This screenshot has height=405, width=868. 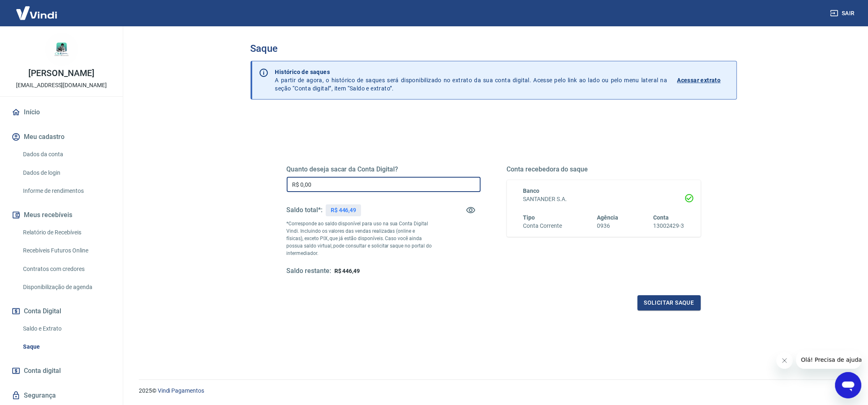 I want to click on button: Meus recebíveis, so click(x=61, y=215).